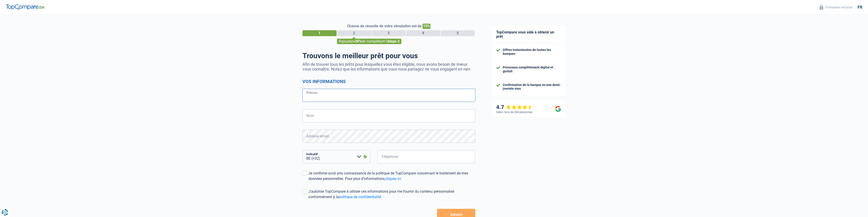 This screenshot has height=217, width=868. I want to click on div: 4, so click(423, 33).